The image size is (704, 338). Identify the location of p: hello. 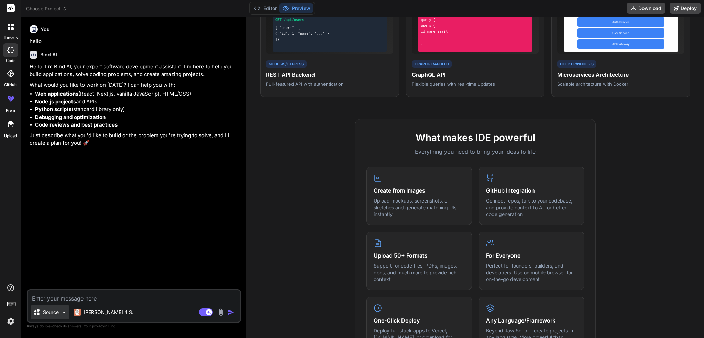
(134, 41).